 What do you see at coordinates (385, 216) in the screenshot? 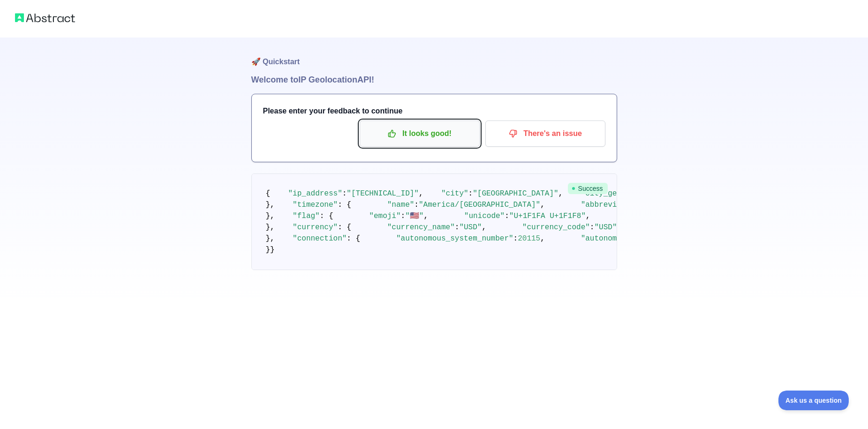
I see `span: "emoji"` at bounding box center [385, 216].